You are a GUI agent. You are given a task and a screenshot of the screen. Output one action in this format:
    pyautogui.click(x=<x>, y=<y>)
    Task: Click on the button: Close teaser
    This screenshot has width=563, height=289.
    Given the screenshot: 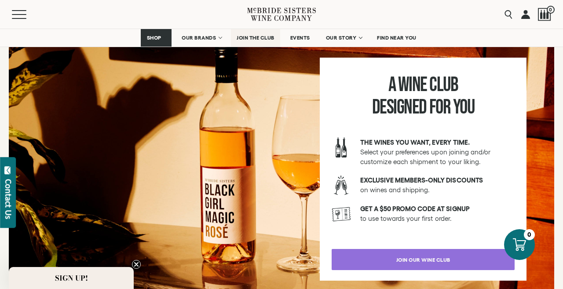 What is the action you would take?
    pyautogui.click(x=136, y=264)
    